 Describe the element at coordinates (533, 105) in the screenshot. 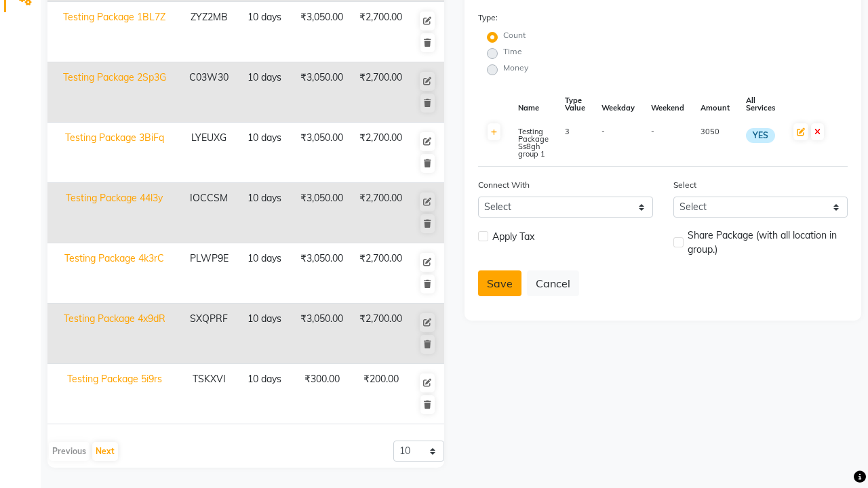

I see `th: Name` at that location.